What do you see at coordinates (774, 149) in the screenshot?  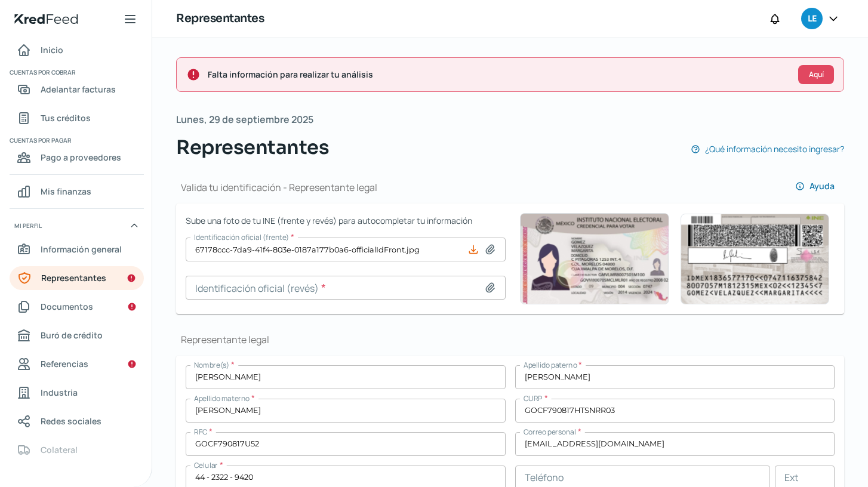 I see `span: ¿Qué información necesito ingresar?` at bounding box center [774, 149].